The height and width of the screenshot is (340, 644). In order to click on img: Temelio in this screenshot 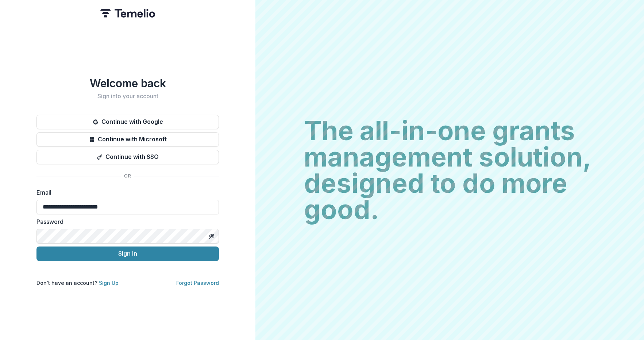, I will do `click(128, 13)`.